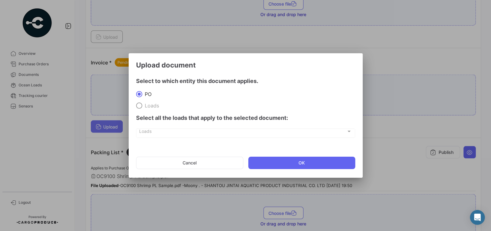  I want to click on h4: Select to which entity this document applies., so click(246, 81).